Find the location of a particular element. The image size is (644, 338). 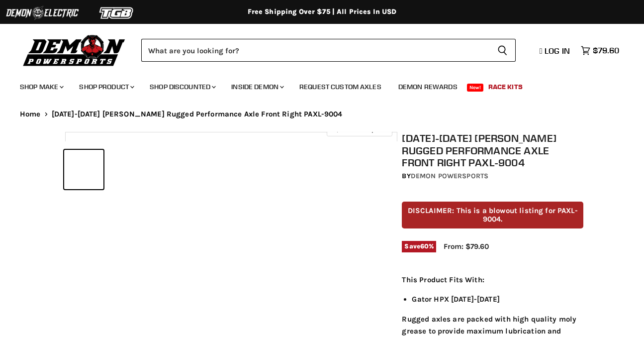

span: New! is located at coordinates (476, 88).